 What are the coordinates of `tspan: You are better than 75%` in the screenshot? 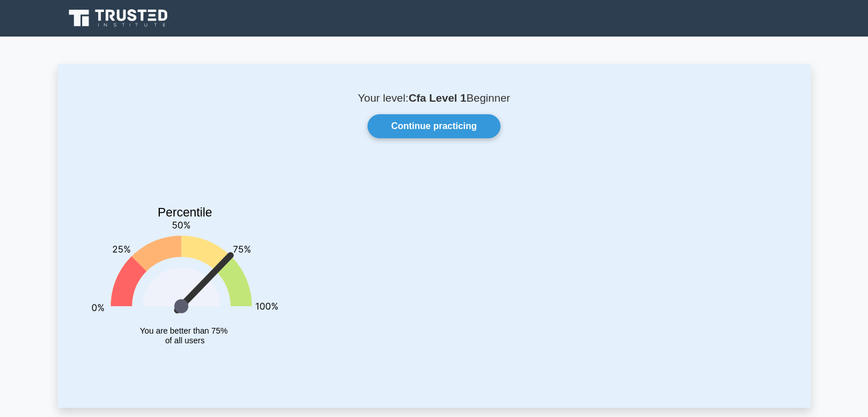 It's located at (183, 330).